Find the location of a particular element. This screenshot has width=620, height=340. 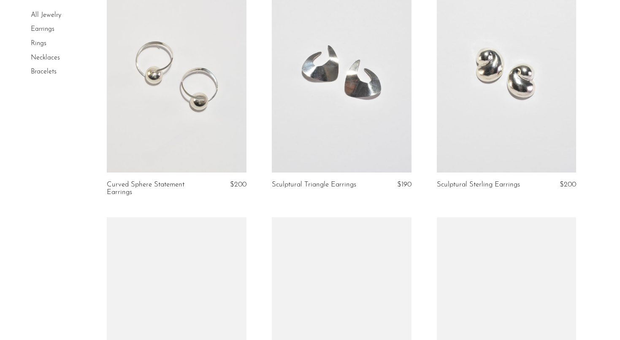

a: Bracelets is located at coordinates (43, 72).